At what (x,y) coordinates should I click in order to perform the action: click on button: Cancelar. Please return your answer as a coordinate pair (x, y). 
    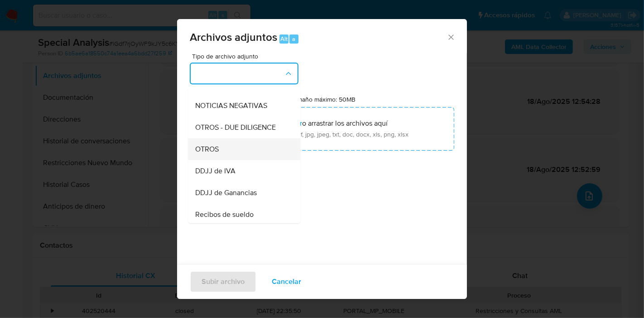
    Looking at the image, I should click on (286, 282).